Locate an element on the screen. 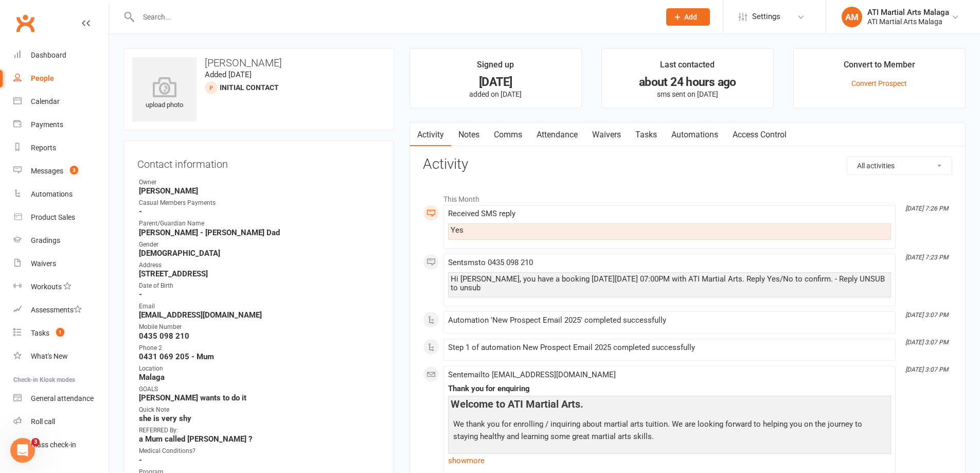  a: Assessments is located at coordinates (60, 309).